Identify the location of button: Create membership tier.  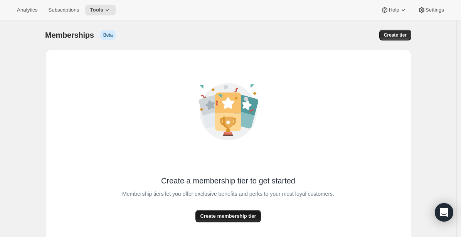
(228, 216).